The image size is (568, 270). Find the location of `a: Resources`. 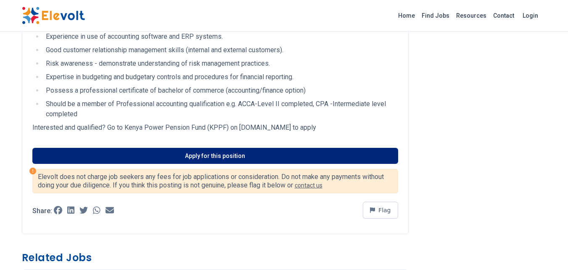

a: Resources is located at coordinates (472, 16).